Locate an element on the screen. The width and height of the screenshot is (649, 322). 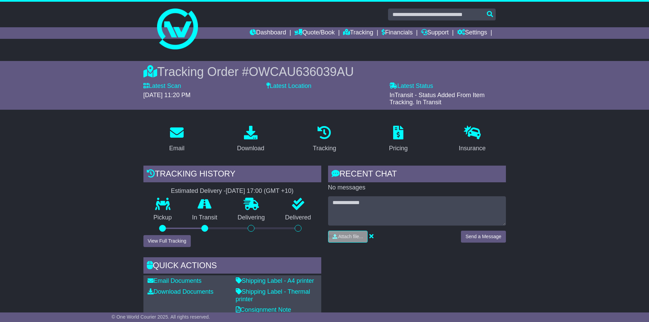
a: Financials is located at coordinates (397, 33).